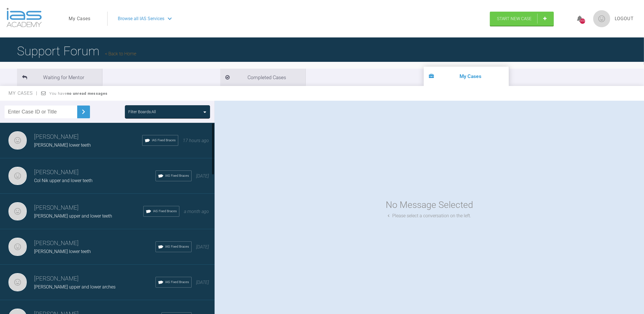  What do you see at coordinates (624, 19) in the screenshot?
I see `span: Logout` at bounding box center [624, 19].